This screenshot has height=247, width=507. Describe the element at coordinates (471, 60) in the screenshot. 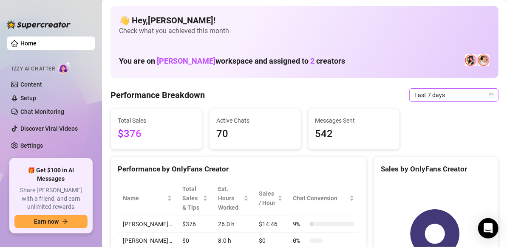

I see `img: Holly` at that location.